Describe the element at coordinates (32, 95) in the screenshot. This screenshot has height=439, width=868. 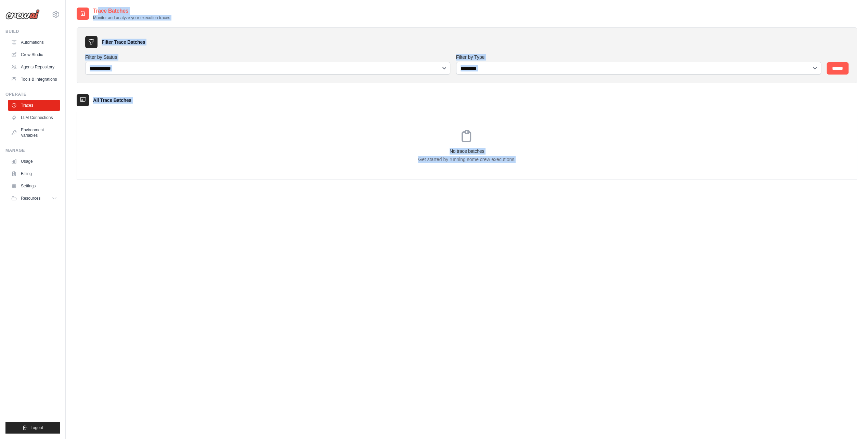
I see `div: Operate` at that location.